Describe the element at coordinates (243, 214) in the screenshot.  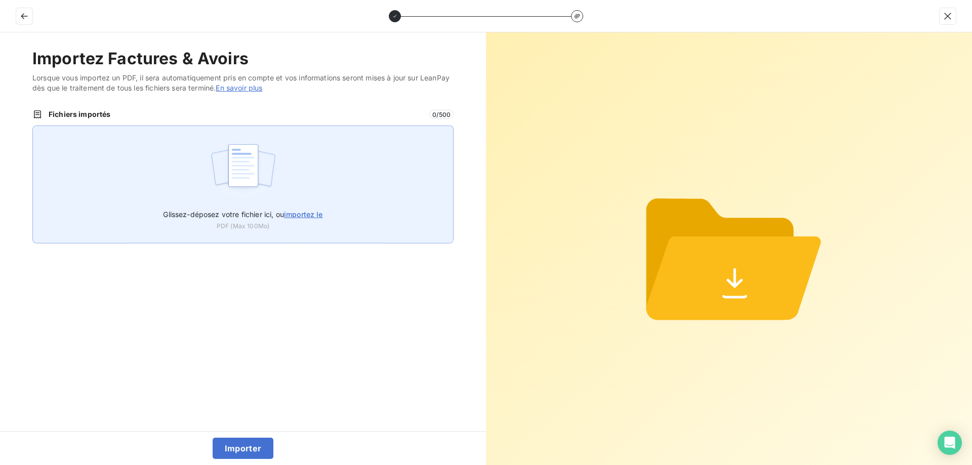
I see `span: Glissez-déposez votre fichier ici, ou` at that location.